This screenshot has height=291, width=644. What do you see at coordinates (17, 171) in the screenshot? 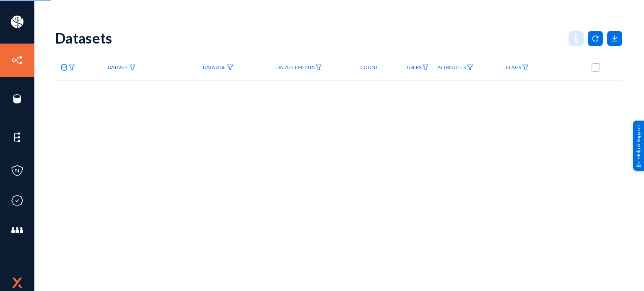
I see `img: icon-policies.svg` at bounding box center [17, 171].